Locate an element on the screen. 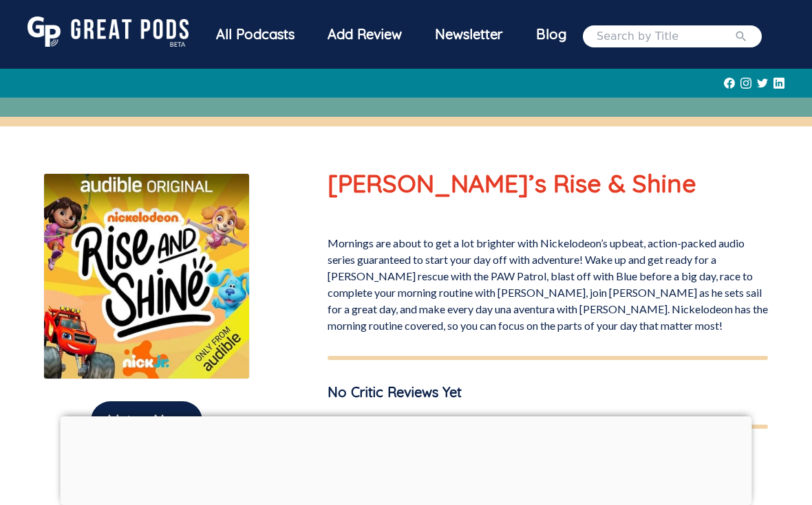 The image size is (812, 505). button: Listen Now is located at coordinates (147, 421).